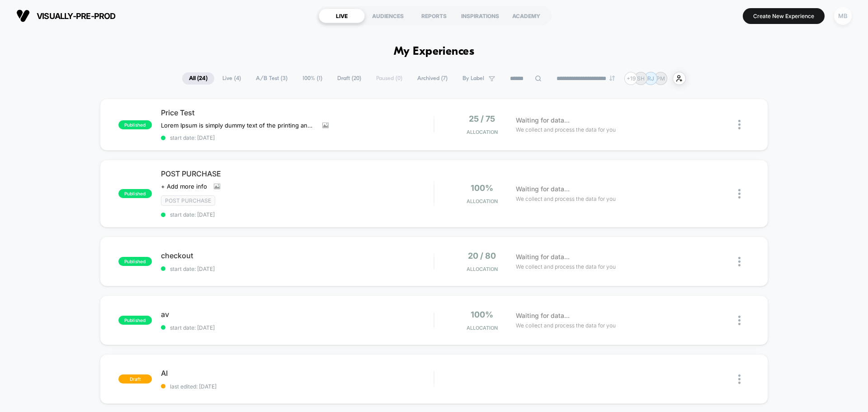  Describe the element at coordinates (349, 79) in the screenshot. I see `span: Draft ( 20 )` at that location.